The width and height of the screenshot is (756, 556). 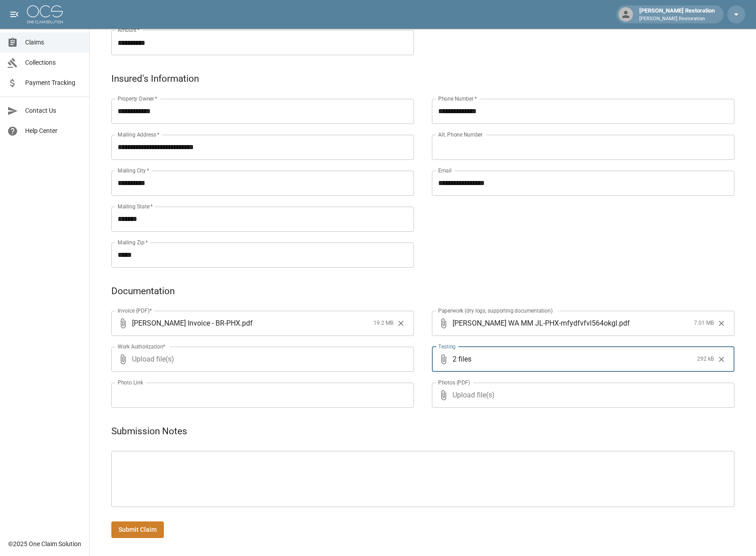 What do you see at coordinates (44, 544) in the screenshot?
I see `div: © 2025 One Claim Solution` at bounding box center [44, 544].